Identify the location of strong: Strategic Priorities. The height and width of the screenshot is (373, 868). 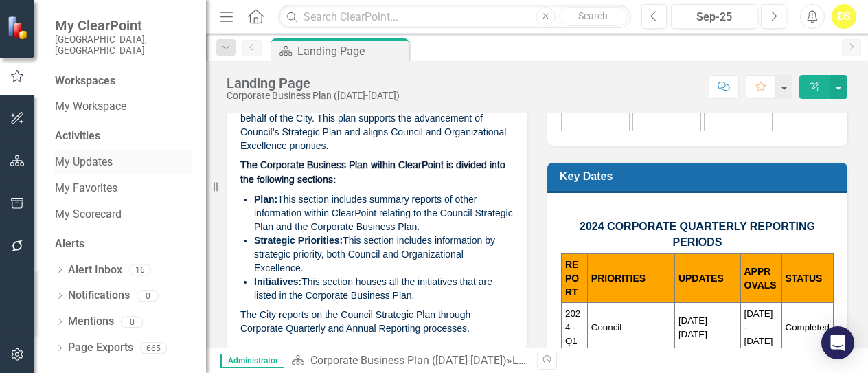
(297, 241).